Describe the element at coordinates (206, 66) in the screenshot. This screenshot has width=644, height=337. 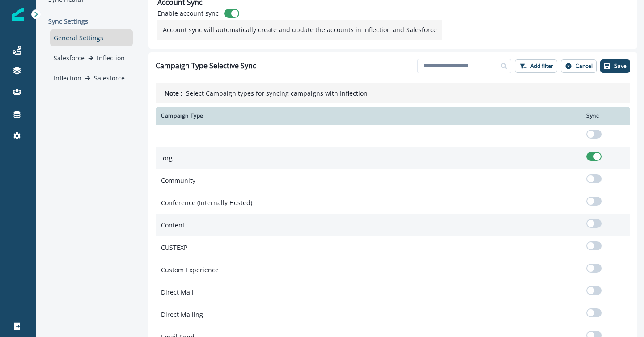
I see `h1: Campaign Type Selective Sync` at that location.